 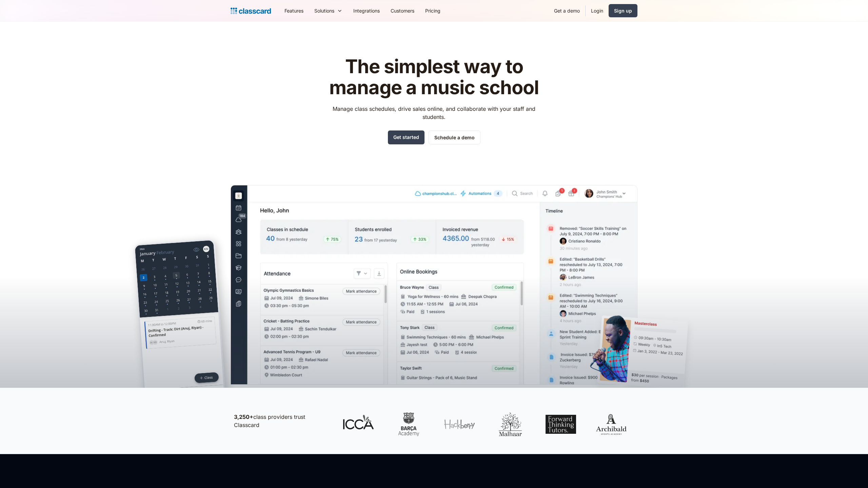 I want to click on p: Manage class schedules, drive sales online, and collaborate with your staff and students., so click(x=434, y=113).